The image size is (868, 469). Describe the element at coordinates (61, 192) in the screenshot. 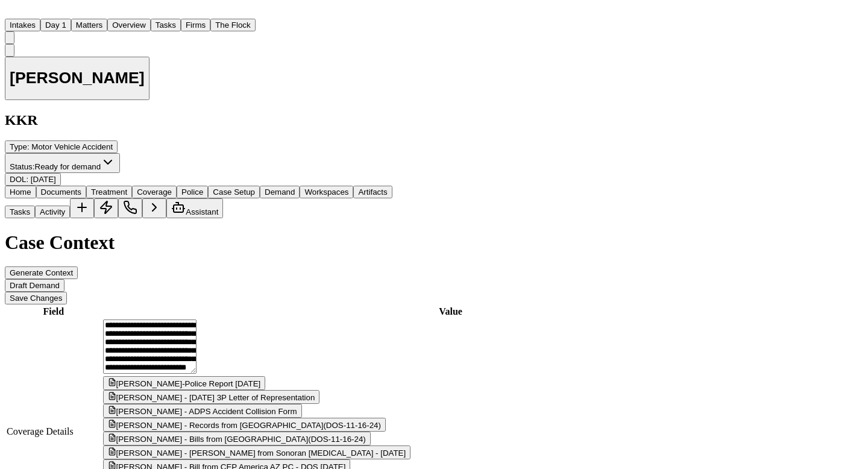

I see `span: Documents` at that location.